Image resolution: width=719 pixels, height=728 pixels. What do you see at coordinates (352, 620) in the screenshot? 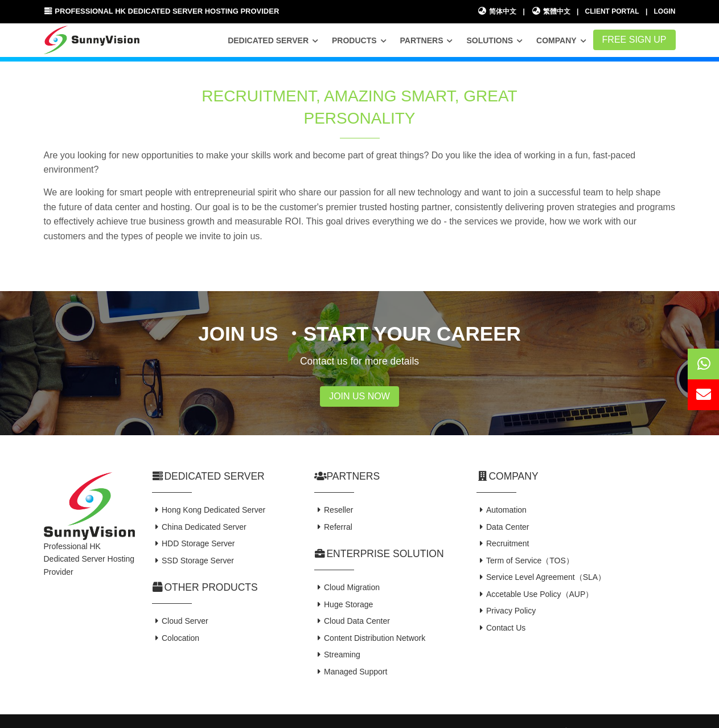
I see `a: Cloud Data Center` at bounding box center [352, 620].